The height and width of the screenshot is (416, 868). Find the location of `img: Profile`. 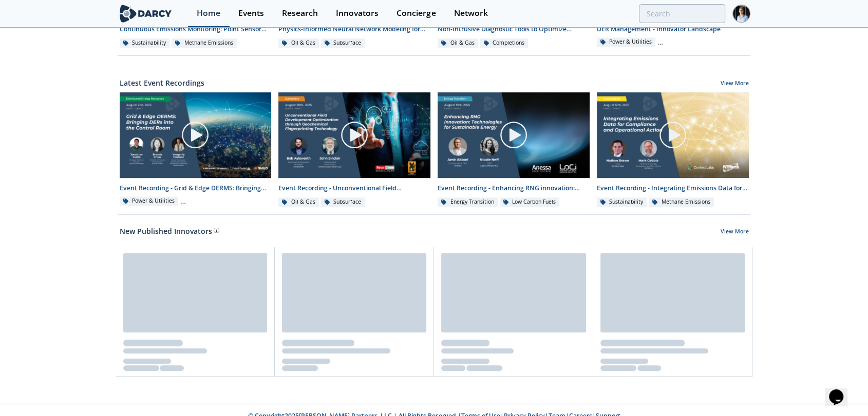

img: Profile is located at coordinates (741, 13).